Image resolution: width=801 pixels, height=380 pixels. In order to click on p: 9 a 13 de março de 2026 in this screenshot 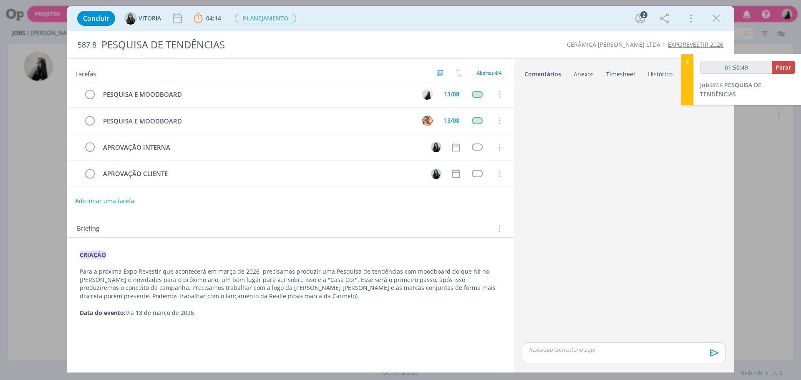, I will do `click(291, 313)`.